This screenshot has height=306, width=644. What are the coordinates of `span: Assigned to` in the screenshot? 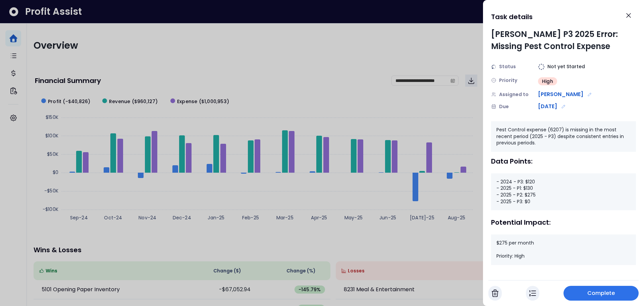 It's located at (514, 95).